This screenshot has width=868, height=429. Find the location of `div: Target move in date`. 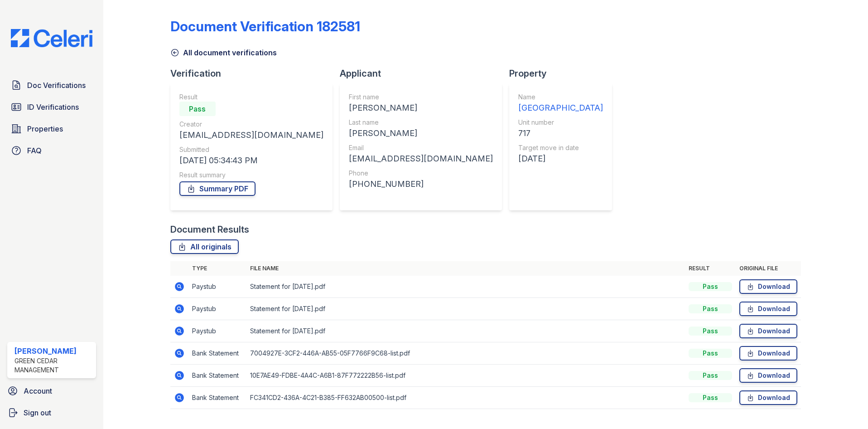

div: Target move in date is located at coordinates (561, 148).